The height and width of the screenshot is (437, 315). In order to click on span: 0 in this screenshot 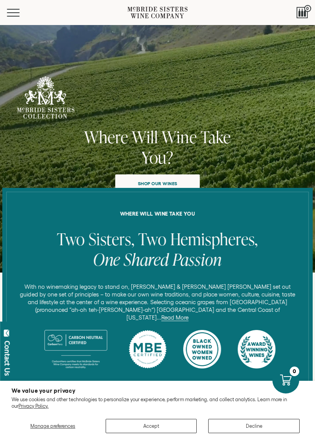, I will do `click(308, 8)`.